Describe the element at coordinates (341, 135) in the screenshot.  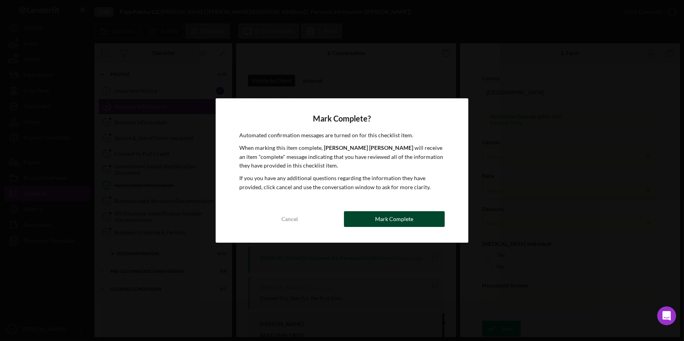
I see `p: Automated confirmation messages are turned on for this checklist item.` at that location.